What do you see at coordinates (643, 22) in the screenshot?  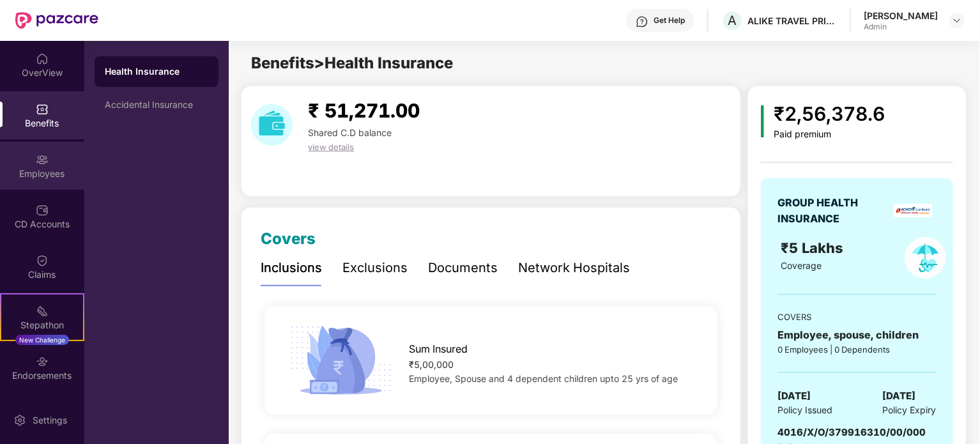 I see `img: svg+xml;base64,PHN2ZyBpZD0iSGVscC0zMngzMiIgeG1sbnM9Imh0dHA6Ly93d3cudzMub3JnLzIwMDAvc3ZnIiB3aWR0aD...` at bounding box center [643, 22].